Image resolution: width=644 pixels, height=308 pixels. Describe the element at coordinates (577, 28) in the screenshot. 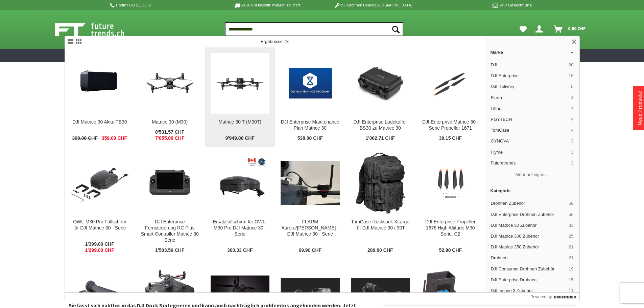

I see `span: 0,00 CHF` at that location.